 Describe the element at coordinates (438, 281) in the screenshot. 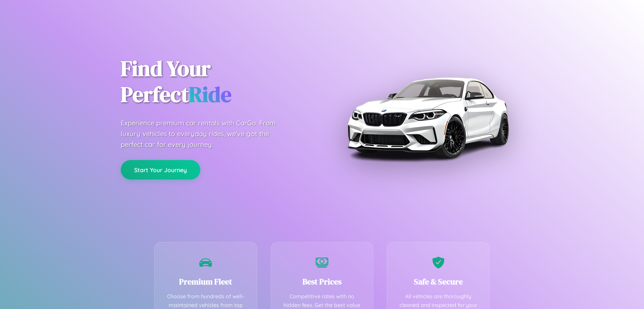

I see `h3: Safe & Secure` at that location.